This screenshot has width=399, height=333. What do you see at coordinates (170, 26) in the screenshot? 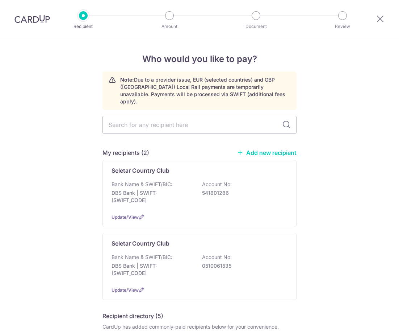
I see `p: Amount` at bounding box center [170, 26].